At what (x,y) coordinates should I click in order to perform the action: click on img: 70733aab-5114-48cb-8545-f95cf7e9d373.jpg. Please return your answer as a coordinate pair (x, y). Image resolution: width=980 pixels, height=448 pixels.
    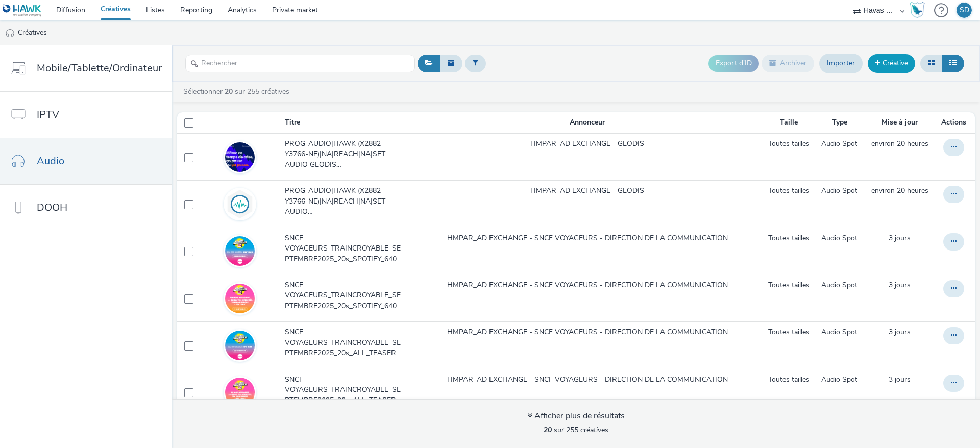
    Looking at the image, I should click on (240, 251).